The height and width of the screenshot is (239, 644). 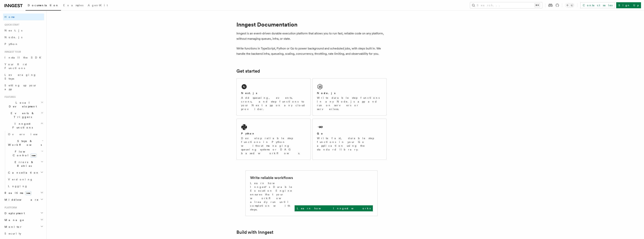 What do you see at coordinates (23, 173) in the screenshot?
I see `span: Cancellation` at bounding box center [23, 173].